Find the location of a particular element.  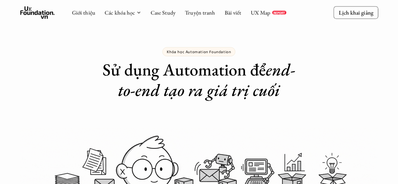

p: REPORT is located at coordinates (279, 13).